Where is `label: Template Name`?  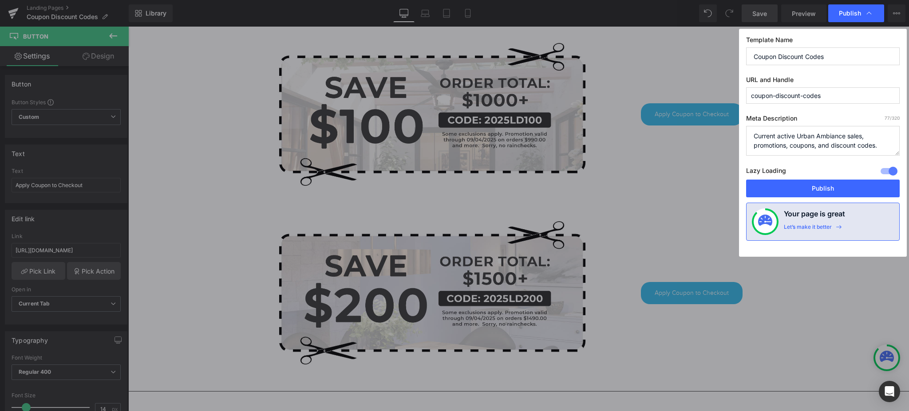
label: Template Name is located at coordinates (823, 42).